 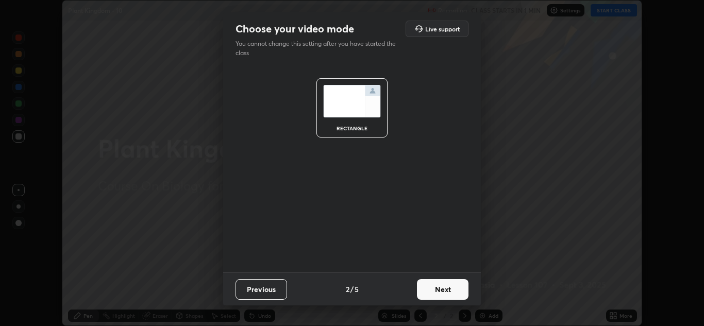 I want to click on h4: 2, so click(x=347, y=289).